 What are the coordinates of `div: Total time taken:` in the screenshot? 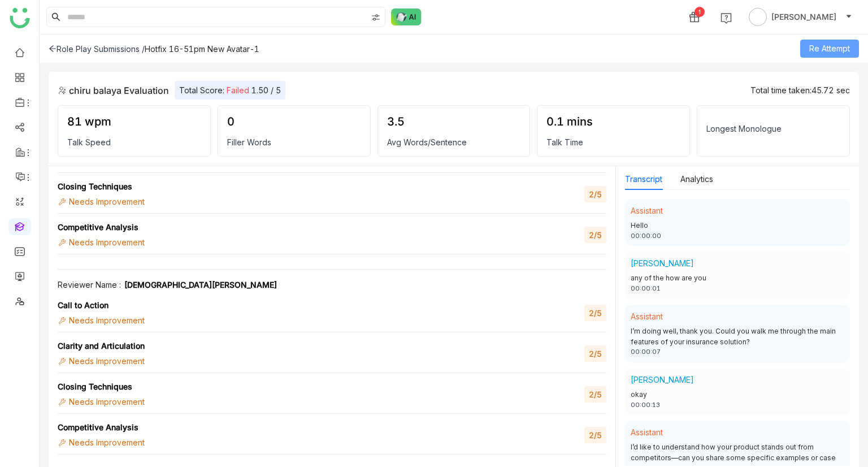 It's located at (800, 90).